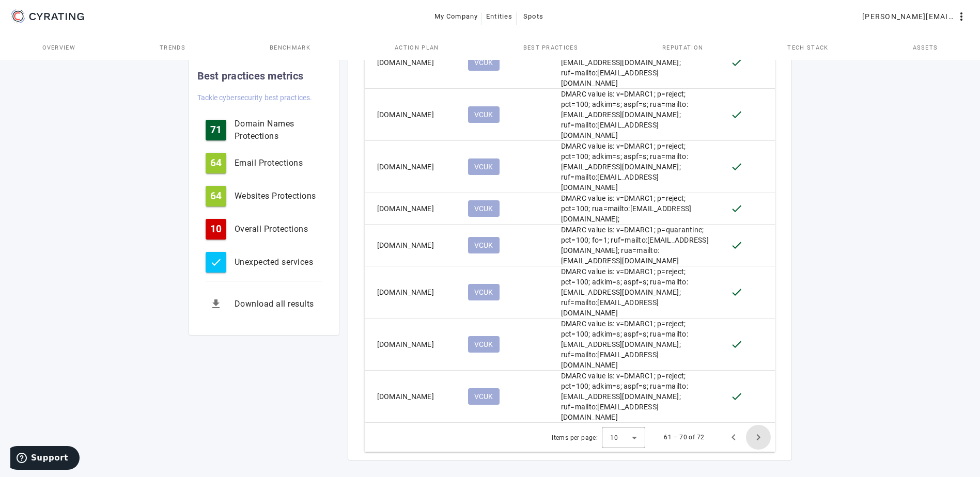  What do you see at coordinates (278, 130) in the screenshot?
I see `div: Domain Names Protections` at bounding box center [278, 130].